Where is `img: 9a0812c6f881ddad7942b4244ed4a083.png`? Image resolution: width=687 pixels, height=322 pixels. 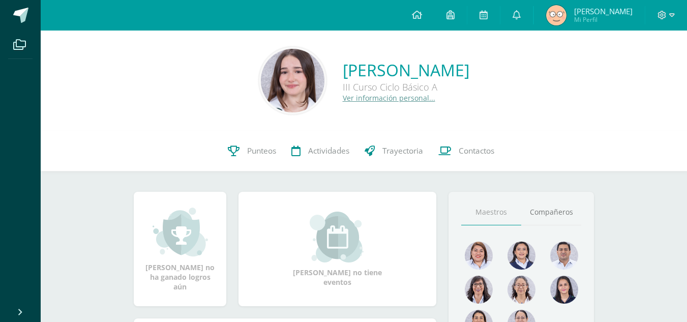
img: 9a0812c6f881ddad7942b4244ed4a083.png is located at coordinates (564, 255).